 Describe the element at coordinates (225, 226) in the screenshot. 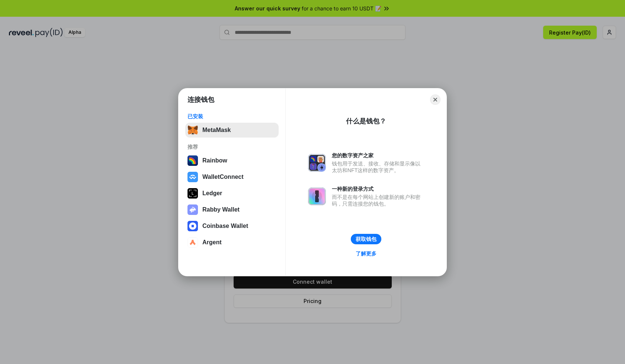

I see `div: Coinbase Wallet` at that location.